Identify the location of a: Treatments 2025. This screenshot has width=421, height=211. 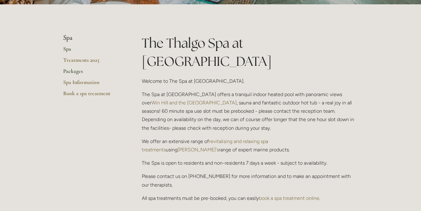
(93, 62).